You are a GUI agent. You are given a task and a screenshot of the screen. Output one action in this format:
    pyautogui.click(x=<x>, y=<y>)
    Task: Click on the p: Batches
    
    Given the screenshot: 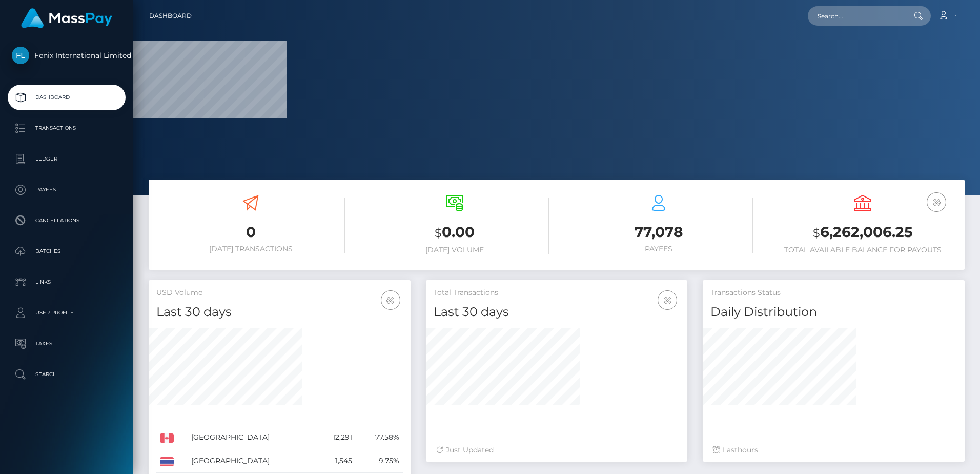 What is the action you would take?
    pyautogui.click(x=67, y=252)
    